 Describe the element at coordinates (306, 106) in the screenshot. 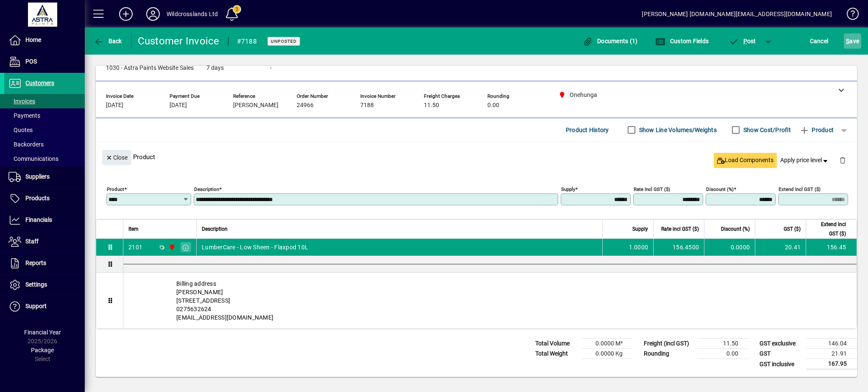

I see `span: 24966` at that location.